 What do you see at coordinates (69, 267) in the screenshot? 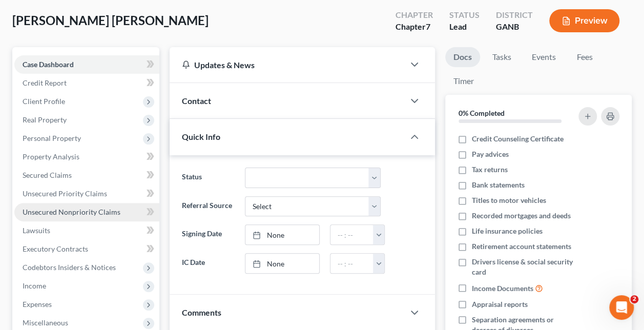
I see `span: Codebtors Insiders & Notices` at bounding box center [69, 267].